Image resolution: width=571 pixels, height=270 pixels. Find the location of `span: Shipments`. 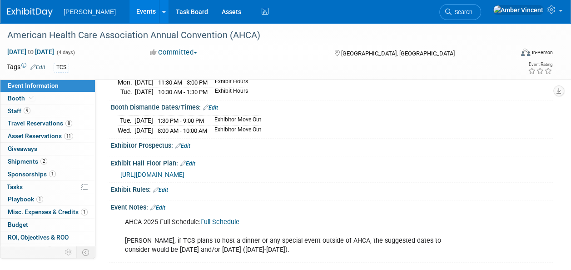

span: Shipments is located at coordinates (27, 161).